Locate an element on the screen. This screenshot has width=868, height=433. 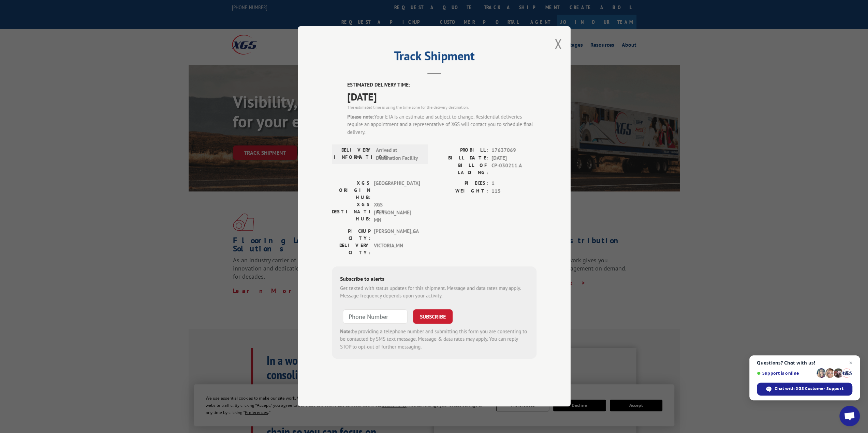
input: Phone Number is located at coordinates (375, 317).